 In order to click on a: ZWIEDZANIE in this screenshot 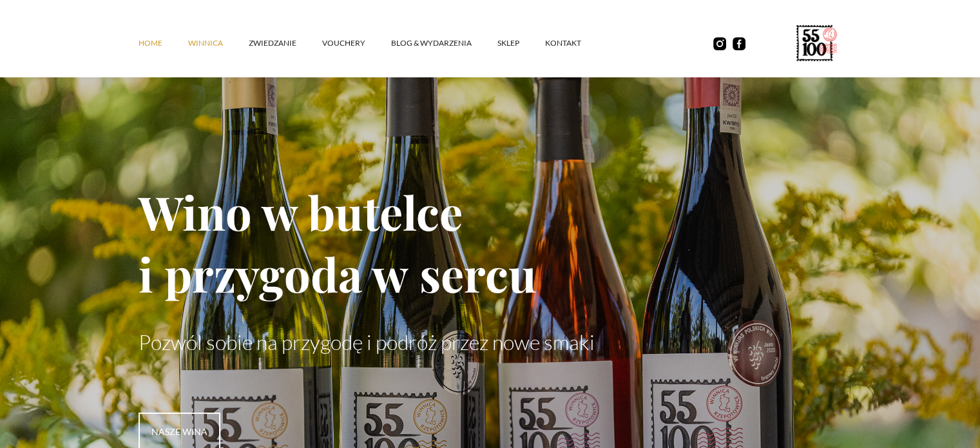, I will do `click(286, 43)`.